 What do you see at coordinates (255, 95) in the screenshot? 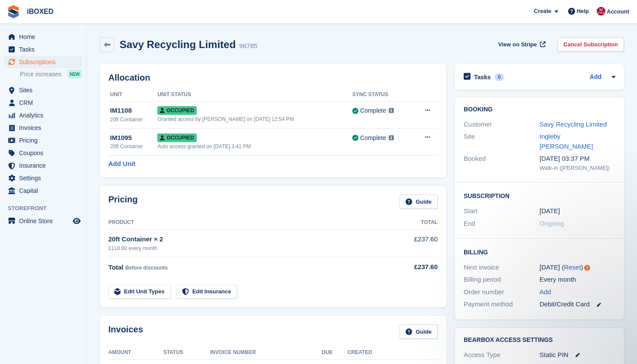
I see `th: Unit Status` at bounding box center [255, 95].